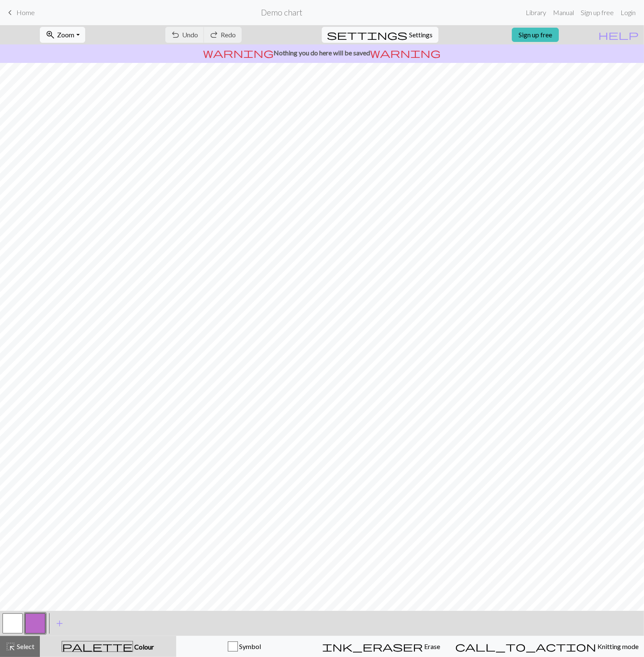 This screenshot has width=644, height=657. I want to click on span: Home, so click(26, 12).